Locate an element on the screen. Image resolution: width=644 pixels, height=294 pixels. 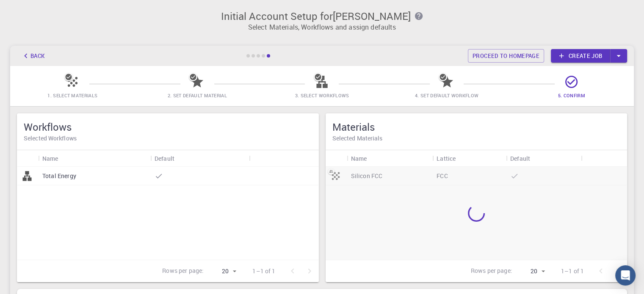
a: Create job is located at coordinates (581, 56).